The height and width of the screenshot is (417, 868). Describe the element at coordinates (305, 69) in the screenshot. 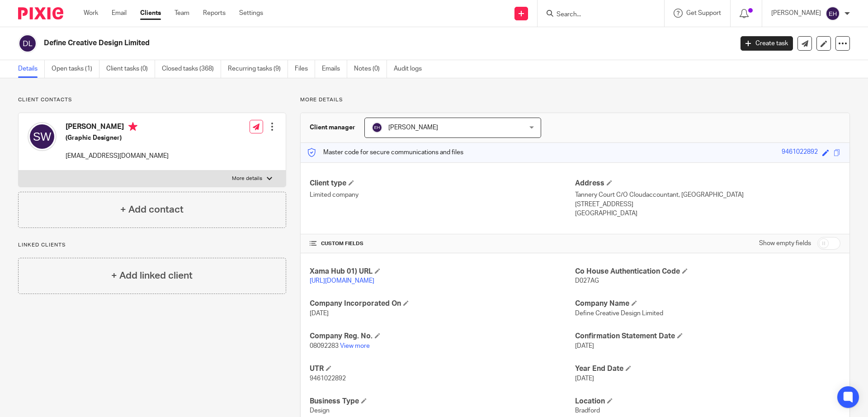

I see `a: Files` at that location.